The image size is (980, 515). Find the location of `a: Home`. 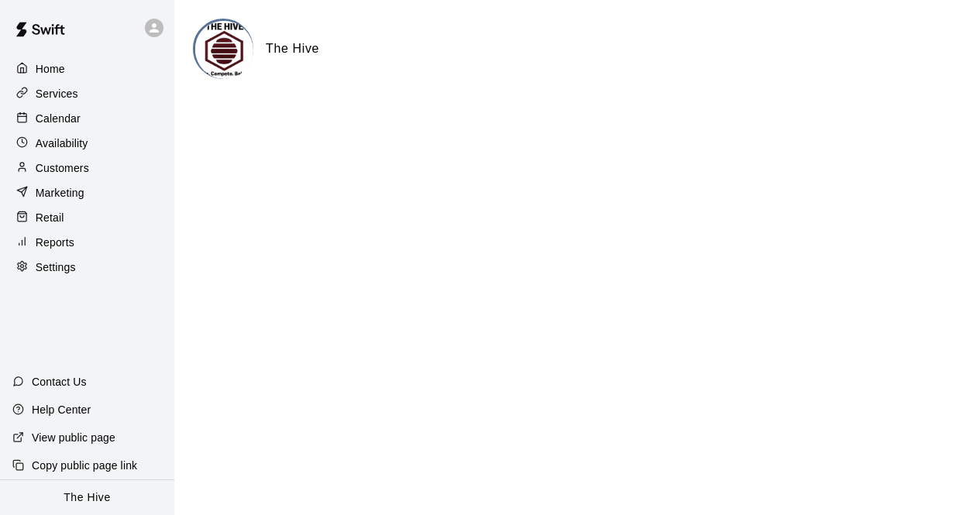

a: Home is located at coordinates (87, 69).